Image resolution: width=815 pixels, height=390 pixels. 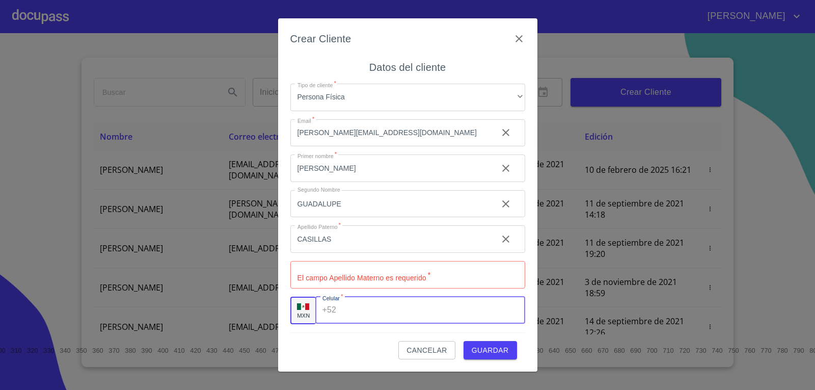 What do you see at coordinates (329, 310) in the screenshot?
I see `p: +52` at bounding box center [329, 310].